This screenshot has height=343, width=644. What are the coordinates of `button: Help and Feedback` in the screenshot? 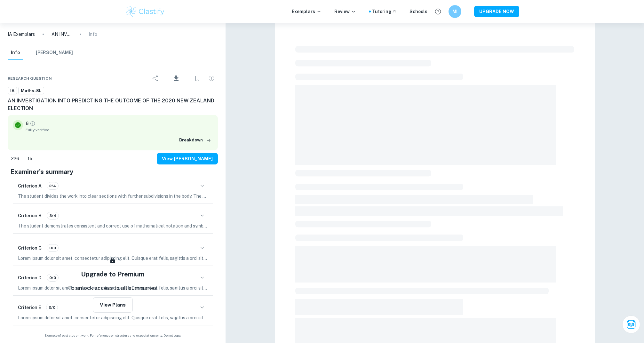 It's located at (438, 11).